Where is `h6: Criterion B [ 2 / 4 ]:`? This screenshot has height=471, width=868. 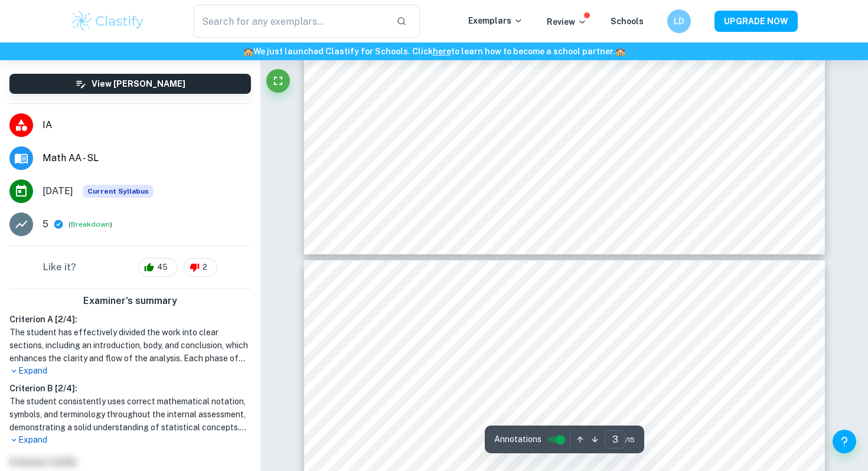
h6: Criterion B [ 2 / 4 ]: is located at coordinates (130, 389).